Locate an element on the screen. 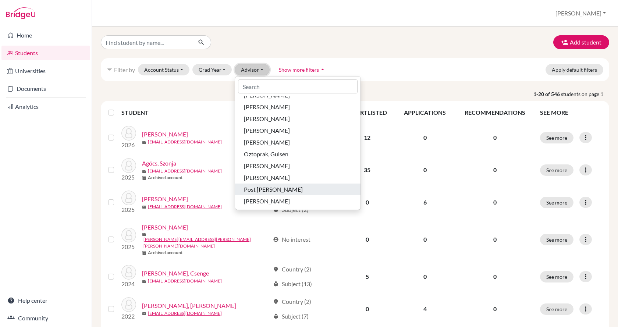 The height and width of the screenshot is (327, 618). span: account_circle is located at coordinates (276, 239).